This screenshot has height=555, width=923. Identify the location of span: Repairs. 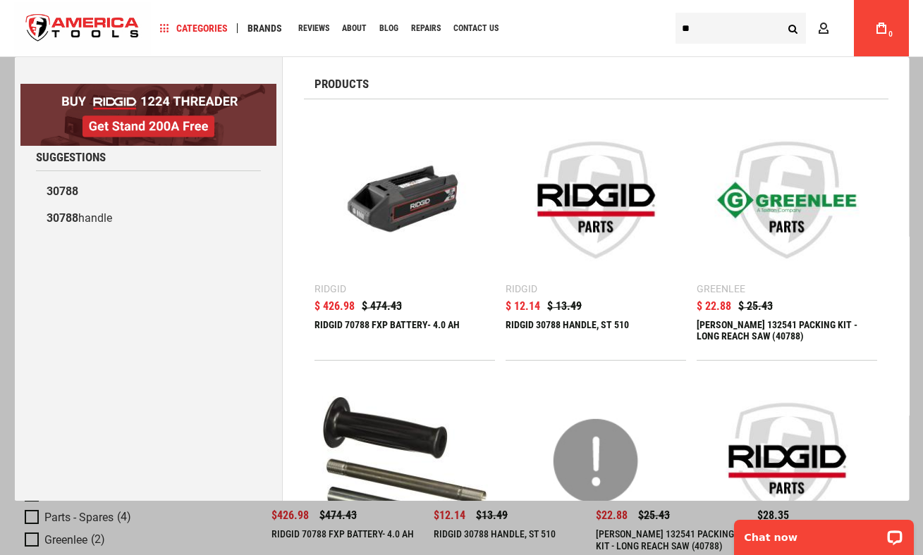
(426, 28).